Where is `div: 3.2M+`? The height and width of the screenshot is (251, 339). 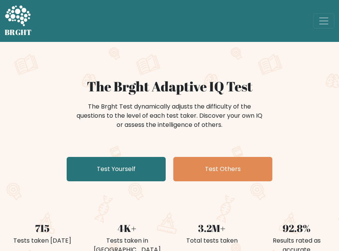
div: 3.2M+ is located at coordinates (211, 228).